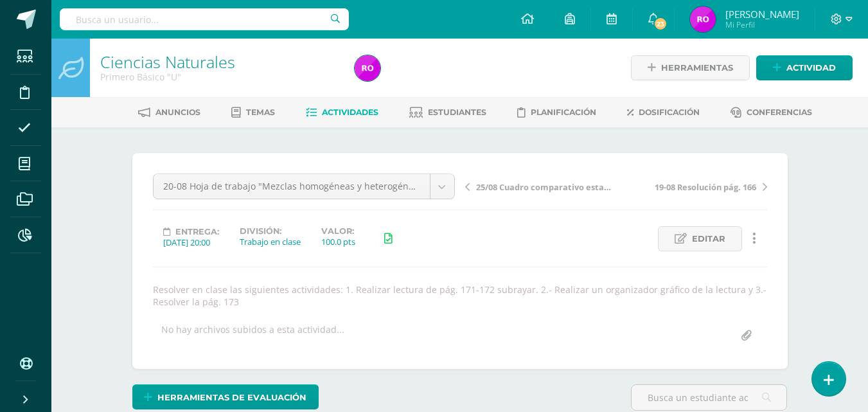 Image resolution: width=868 pixels, height=412 pixels. Describe the element at coordinates (541, 186) in the screenshot. I see `a: 25/08 Cuadro comparativo estados físicos de la materia` at that location.